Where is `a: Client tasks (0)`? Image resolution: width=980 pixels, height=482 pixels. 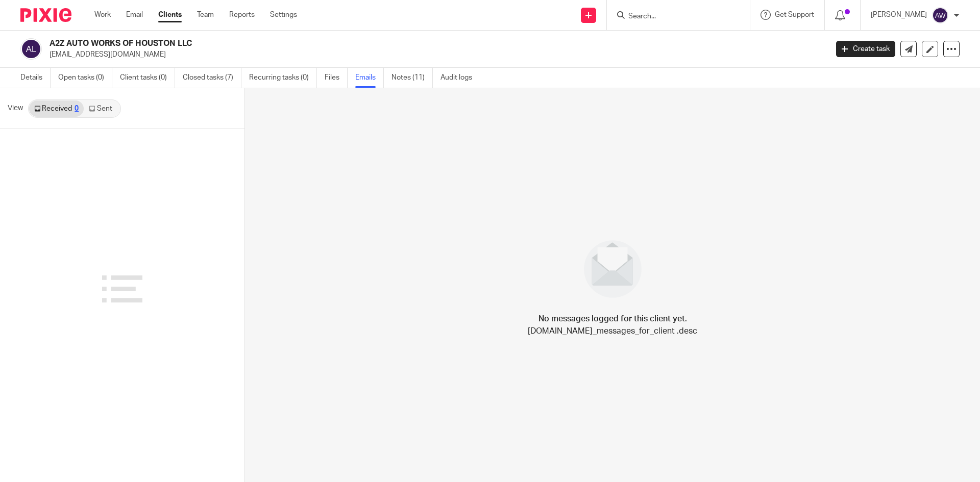
a: Client tasks (0) is located at coordinates (147, 77).